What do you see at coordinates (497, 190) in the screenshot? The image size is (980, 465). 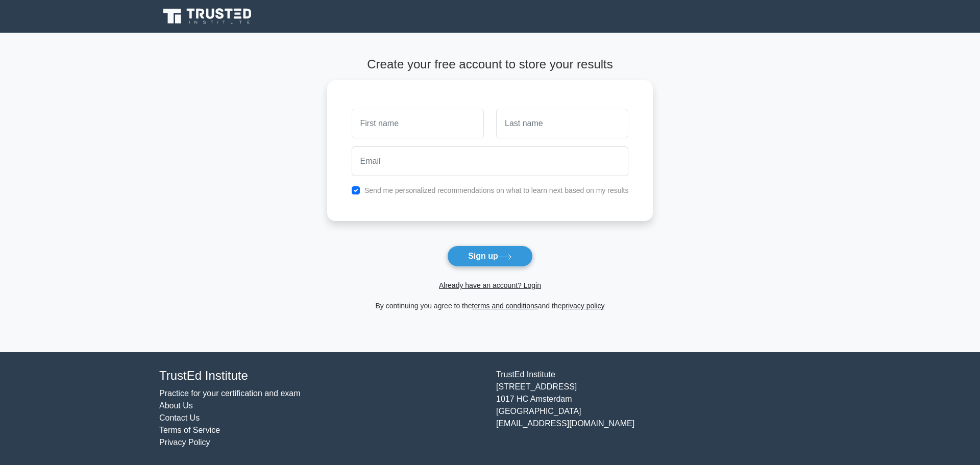 I see `label: Send me personalized recommendations on what to learn next based on my results` at bounding box center [497, 190].